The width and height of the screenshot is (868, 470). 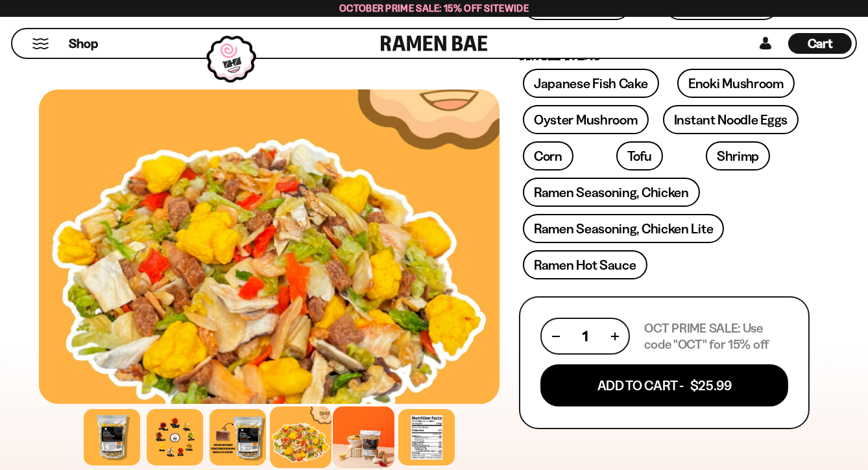 What do you see at coordinates (623, 228) in the screenshot?
I see `a: Ramen Seasoning, Chicken Lite` at bounding box center [623, 228].